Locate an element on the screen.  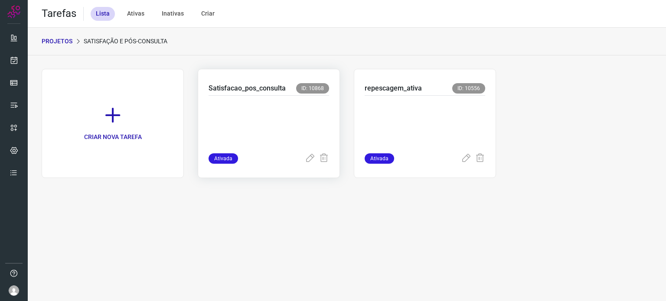
div: Ativas is located at coordinates (136, 14).